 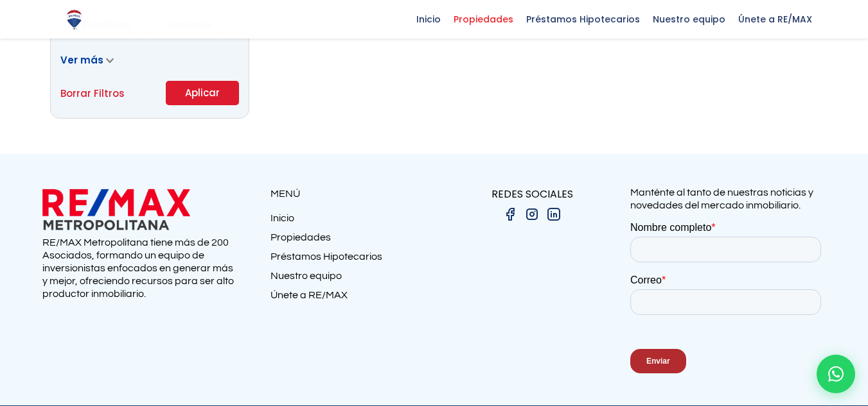 I want to click on a: Únete a RE/MAX, so click(x=352, y=299).